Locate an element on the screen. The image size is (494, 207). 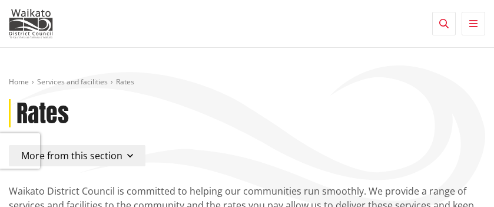
img: Waikato District Council - Te Kaunihera aa Takiwaa o Waikato is located at coordinates (31, 24).